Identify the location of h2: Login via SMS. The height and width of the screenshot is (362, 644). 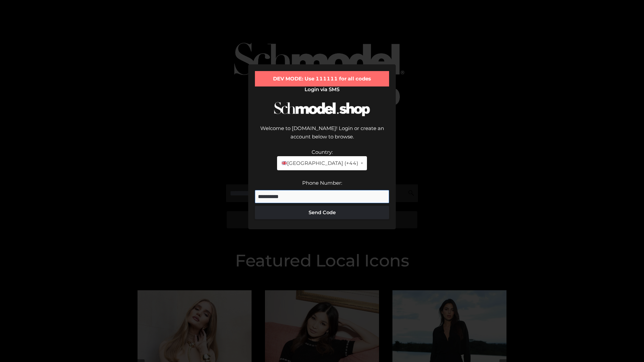
(322, 90).